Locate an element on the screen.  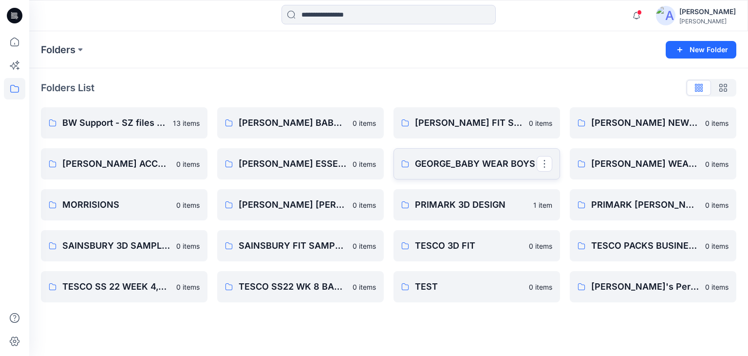
p: SAINSBURY 3D SAMPLES is located at coordinates (116, 245).